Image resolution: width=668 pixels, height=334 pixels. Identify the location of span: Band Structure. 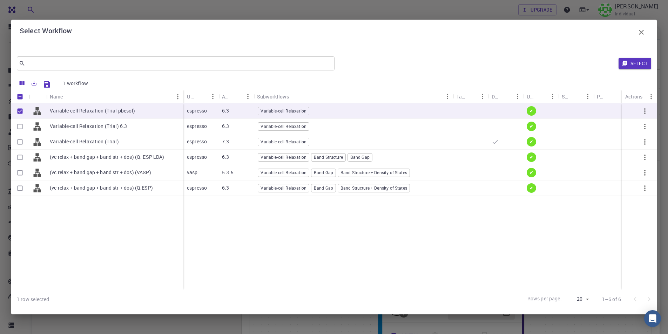
(328, 157).